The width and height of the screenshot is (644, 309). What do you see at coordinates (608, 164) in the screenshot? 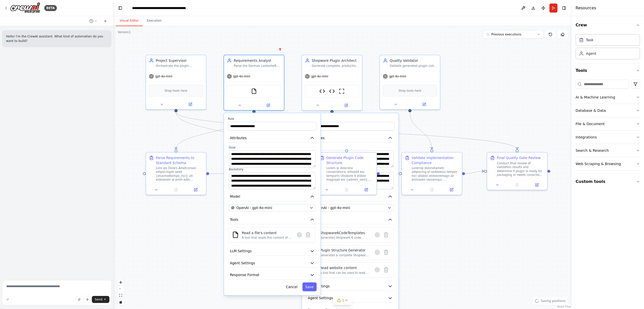
I see `button: Web Scraping & Browsing` at bounding box center [608, 164].